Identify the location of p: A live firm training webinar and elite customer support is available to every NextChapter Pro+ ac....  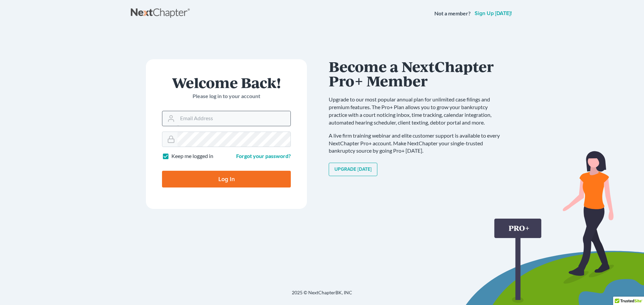
(417, 143).